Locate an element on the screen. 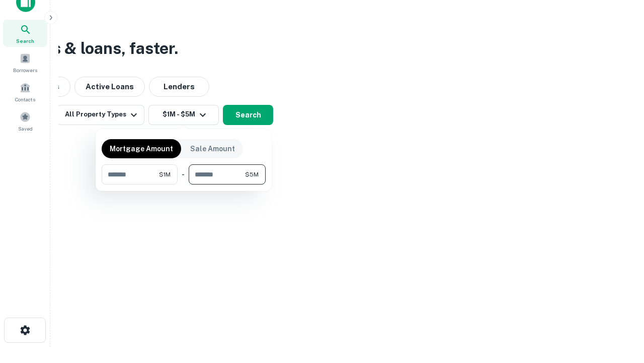  span: $5M is located at coordinates (251, 174).